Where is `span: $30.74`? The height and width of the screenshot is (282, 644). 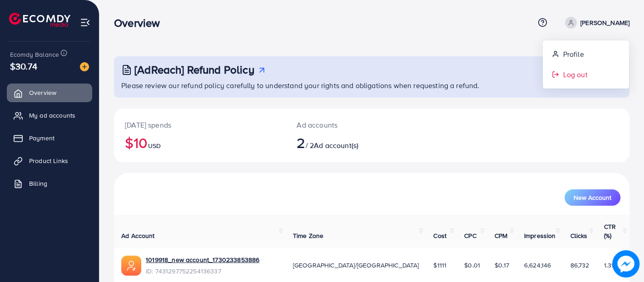
span: $30.74 is located at coordinates (24, 66).